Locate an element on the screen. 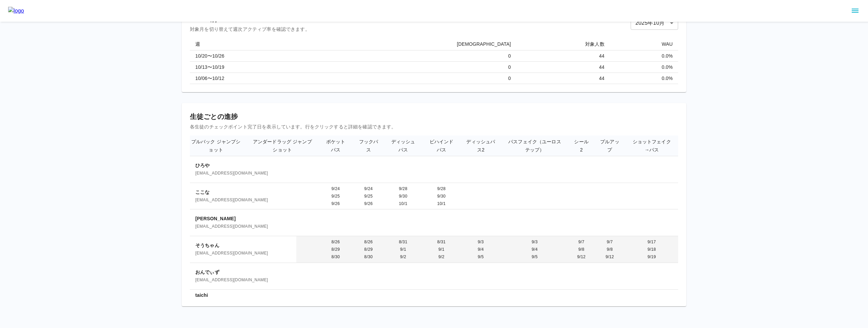 This screenshot has width=868, height=328. th: ディッシュパス2 is located at coordinates (480, 146).